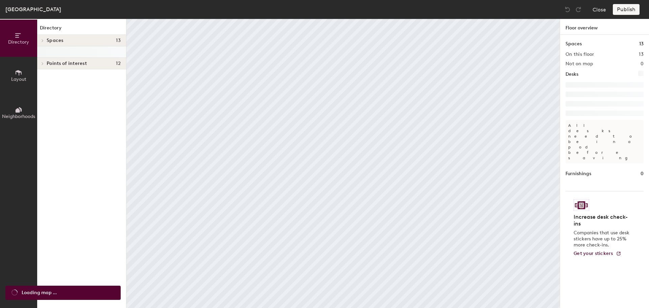  I want to click on a: Get your stickers, so click(597, 253).